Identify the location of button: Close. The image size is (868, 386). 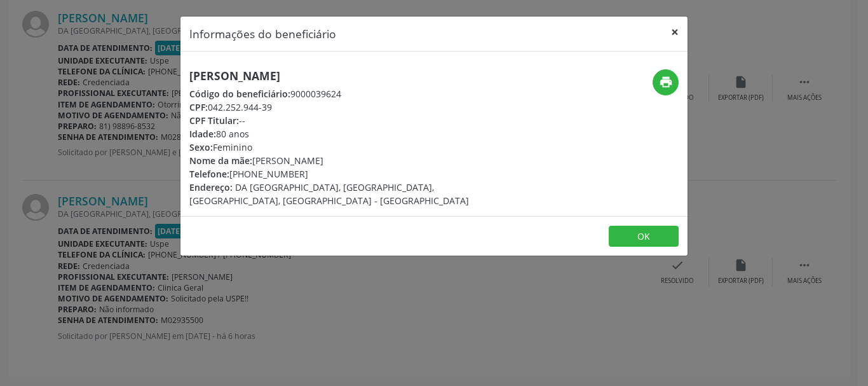
(675, 32).